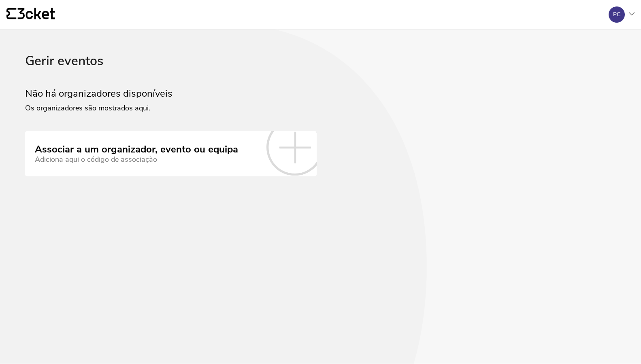 The image size is (641, 364). Describe the element at coordinates (137, 159) in the screenshot. I see `div: Adiciona aqui o código de associação` at that location.